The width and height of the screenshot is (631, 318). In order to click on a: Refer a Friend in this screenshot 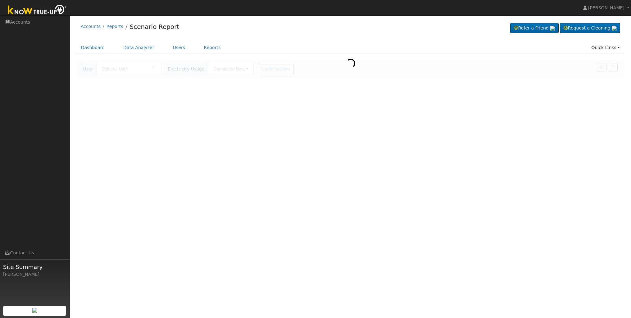, I will do `click(535, 28)`.